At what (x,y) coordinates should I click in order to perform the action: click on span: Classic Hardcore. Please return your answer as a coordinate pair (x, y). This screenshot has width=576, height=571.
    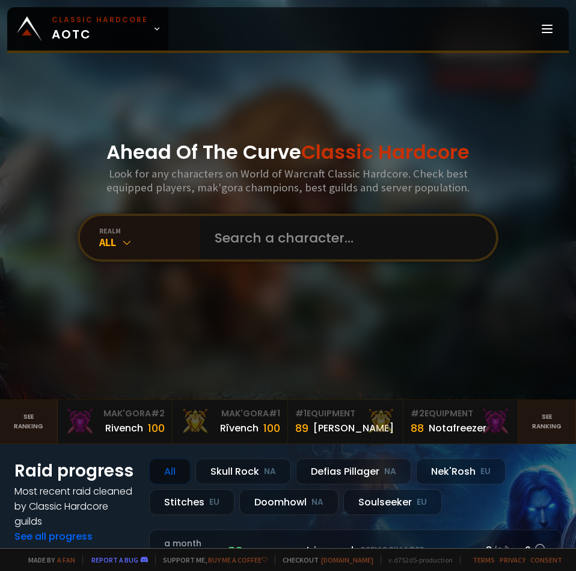
    Looking at the image, I should click on (386, 152).